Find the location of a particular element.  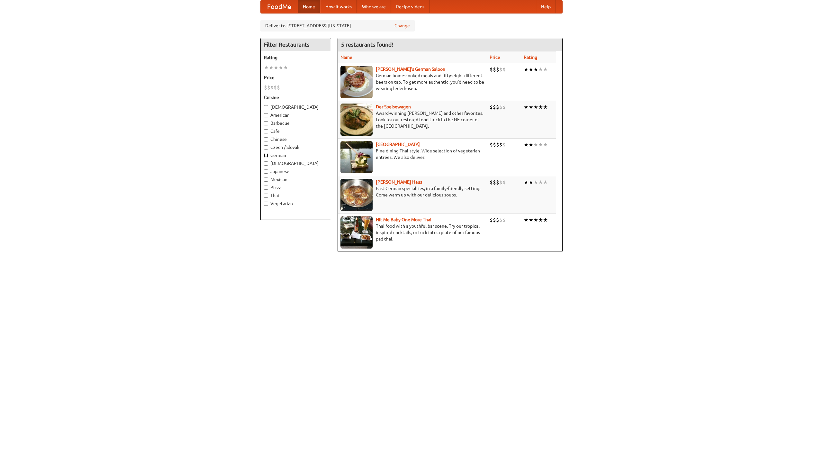

p: Fine dining Thai-style. Wide selection of vegetarian entrées. We also deliver. is located at coordinates (413, 154).